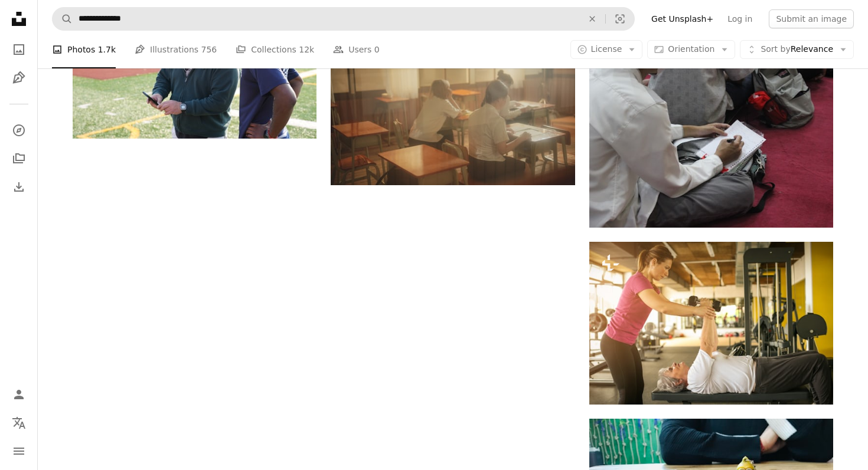 The image size is (868, 470). What do you see at coordinates (592, 19) in the screenshot?
I see `button: Clear` at bounding box center [592, 19].